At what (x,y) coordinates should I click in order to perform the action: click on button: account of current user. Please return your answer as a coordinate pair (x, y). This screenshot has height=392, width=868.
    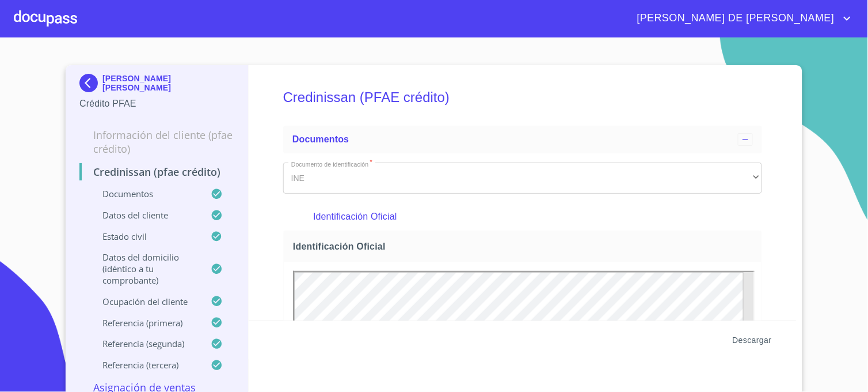
    Looking at the image, I should click on (742, 18).